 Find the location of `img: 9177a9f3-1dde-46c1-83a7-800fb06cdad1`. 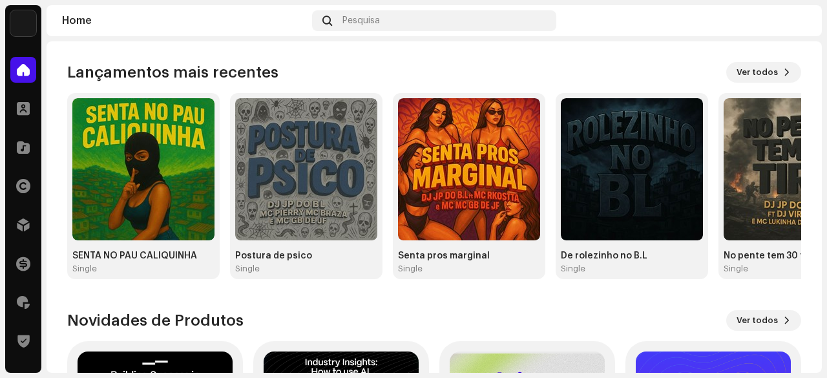

img: 9177a9f3-1dde-46c1-83a7-800fb06cdad1 is located at coordinates (306, 169).